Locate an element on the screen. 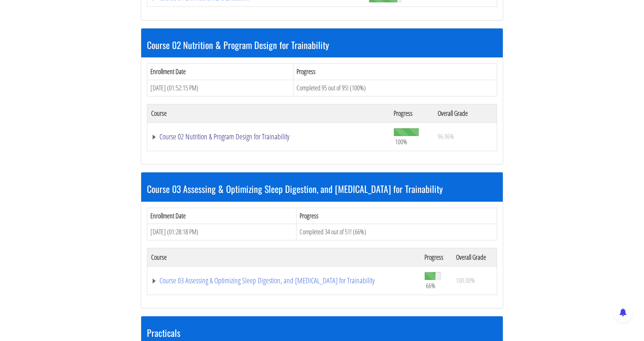  a: Course 02 Nutrition & Program Design for Trainability is located at coordinates (268, 137).